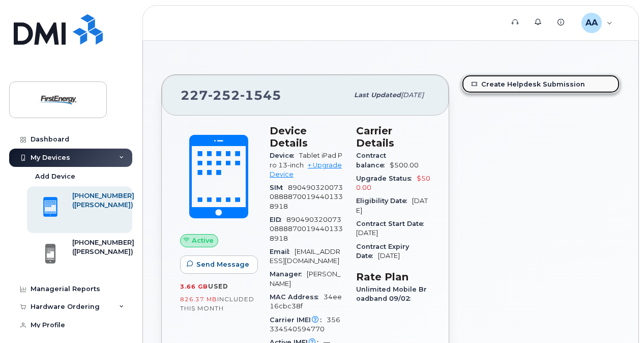 This screenshot has height=343, width=644. What do you see at coordinates (373, 160) in the screenshot?
I see `span: Contract balance` at bounding box center [373, 160].